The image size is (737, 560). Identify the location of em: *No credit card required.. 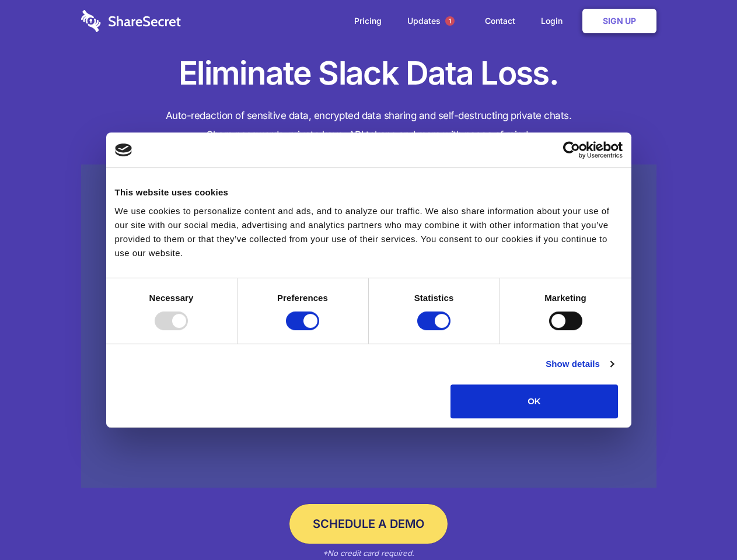
(368, 553).